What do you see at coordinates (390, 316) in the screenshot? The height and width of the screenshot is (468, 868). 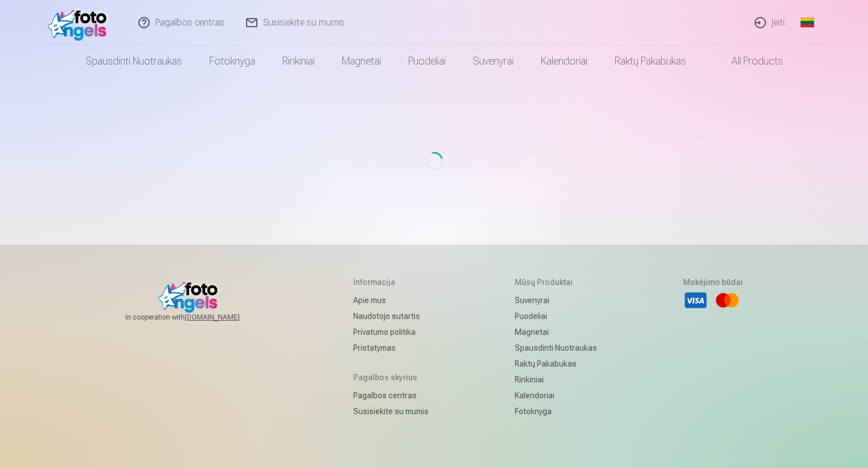 I see `a: Naudotojo sutartis` at bounding box center [390, 316].